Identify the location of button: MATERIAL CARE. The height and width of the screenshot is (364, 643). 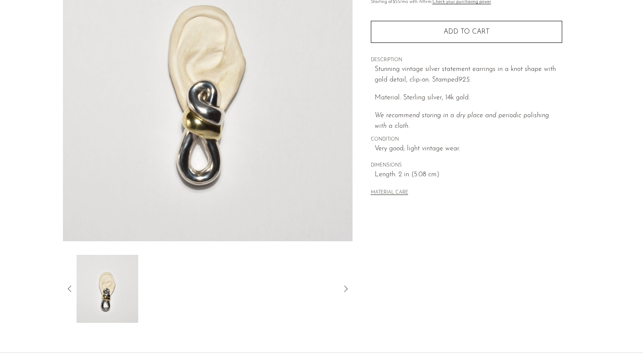
(390, 193).